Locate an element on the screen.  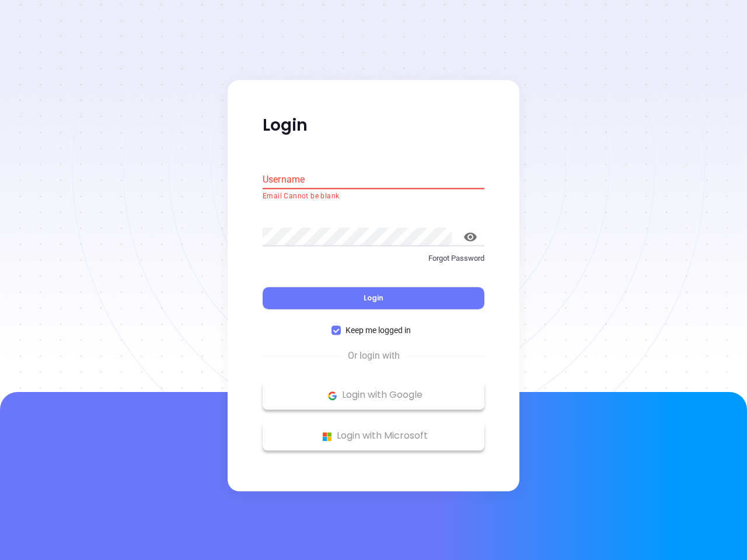
span: Or login with is located at coordinates (374, 356).